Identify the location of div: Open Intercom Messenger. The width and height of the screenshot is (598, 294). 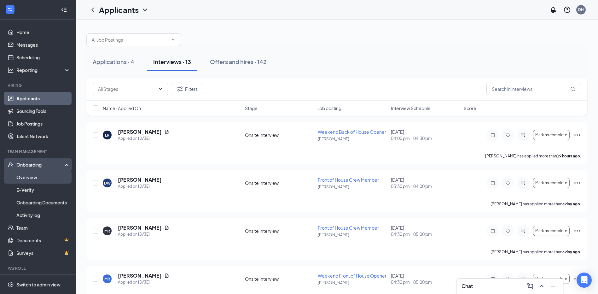
(585, 280).